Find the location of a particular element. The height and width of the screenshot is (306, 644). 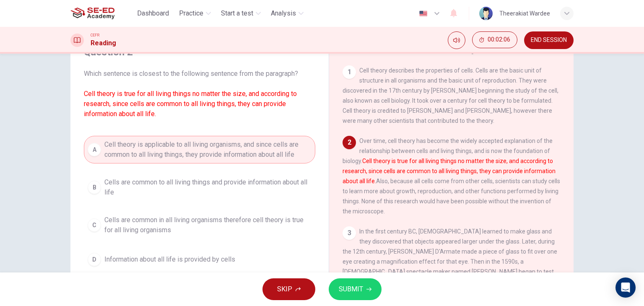

button: ACell theory is applicable to all living organisms, and since cells are common to all living thin... is located at coordinates (199, 150).